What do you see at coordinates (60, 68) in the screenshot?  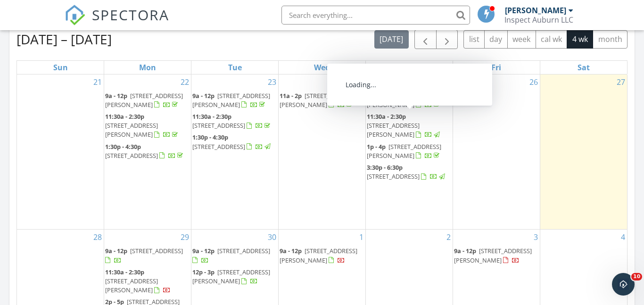 I see `a: Sunday` at bounding box center [60, 68].